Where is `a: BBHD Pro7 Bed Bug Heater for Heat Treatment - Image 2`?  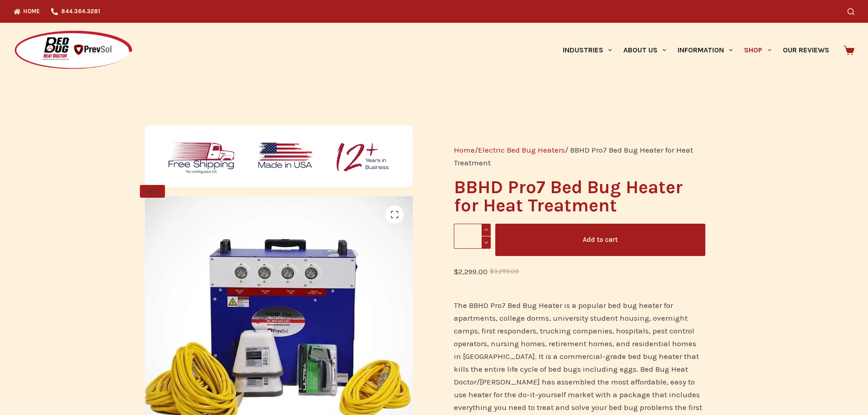 a: BBHD Pro7 Bed Bug Heater for Heat Treatment - Image 2 is located at coordinates (547, 329).